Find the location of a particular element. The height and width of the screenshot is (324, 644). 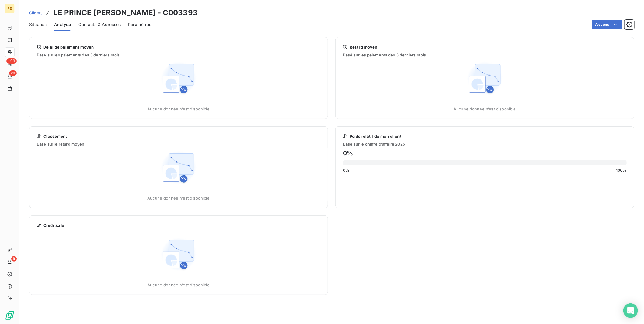

span: Retard moyen is located at coordinates (364, 47).